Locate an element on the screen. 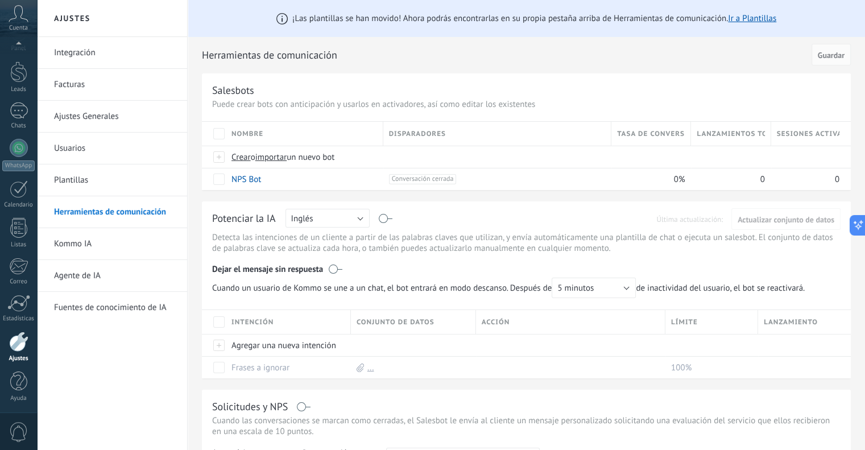 The image size is (865, 450). a: Ir a Plantillas is located at coordinates (752, 18).